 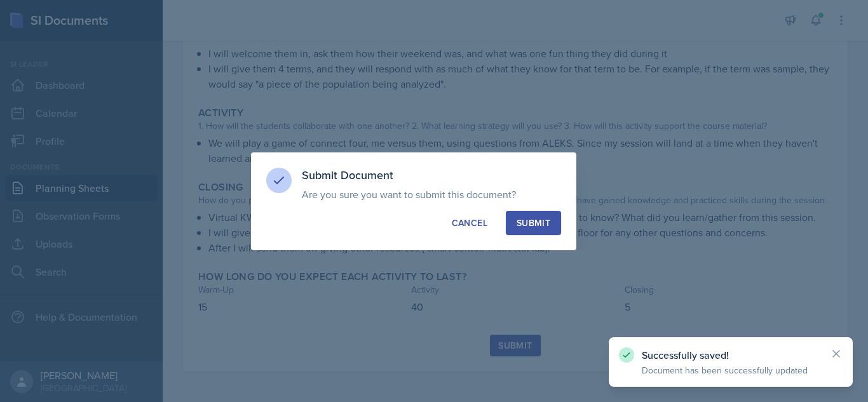 I want to click on div: Cancel, so click(x=469, y=223).